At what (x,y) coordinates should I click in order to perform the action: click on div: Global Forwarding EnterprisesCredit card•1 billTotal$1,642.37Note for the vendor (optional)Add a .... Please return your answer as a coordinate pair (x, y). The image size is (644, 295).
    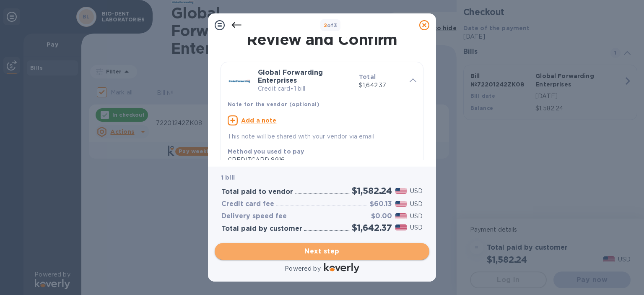
    Looking at the image, I should click on (322, 105).